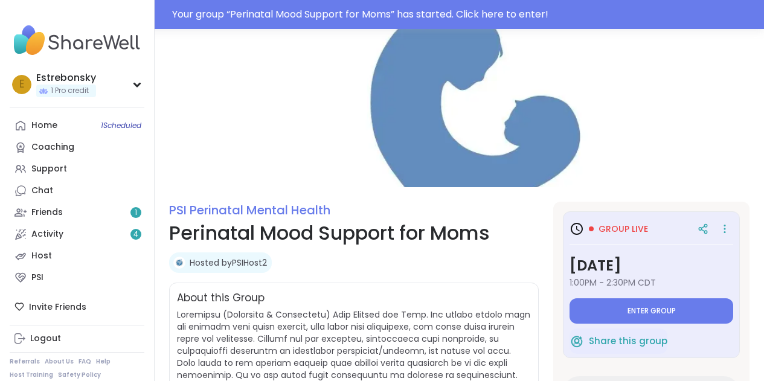  What do you see at coordinates (221, 298) in the screenshot?
I see `h2: About this Group` at bounding box center [221, 298].